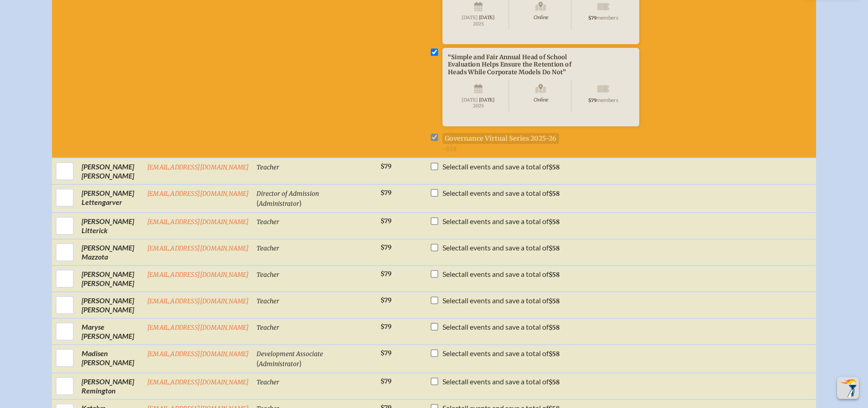  I want to click on span: Director of Admission, so click(287, 194).